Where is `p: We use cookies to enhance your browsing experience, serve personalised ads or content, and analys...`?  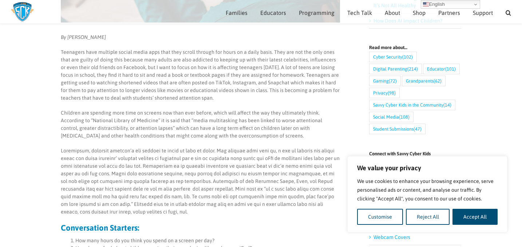 p: We use cookies to enhance your browsing experience, serve personalised ads or content, and analys... is located at coordinates (427, 190).